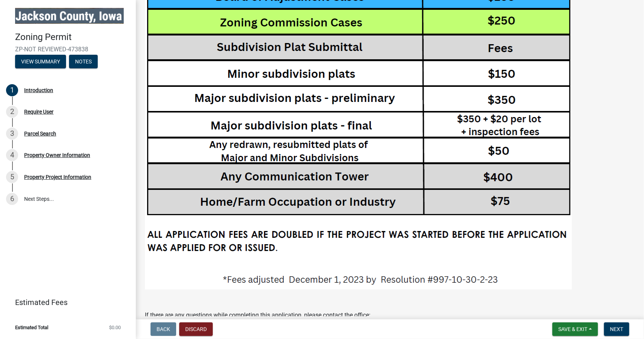  I want to click on div: 6, so click(12, 199).